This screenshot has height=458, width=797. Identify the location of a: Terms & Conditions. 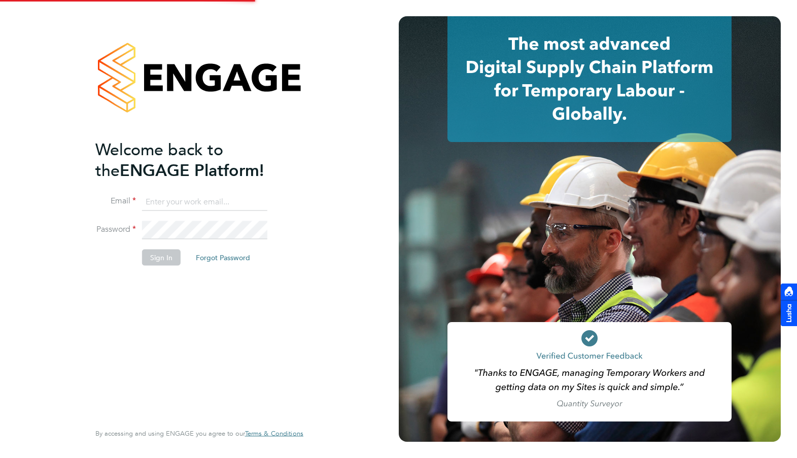
(274, 434).